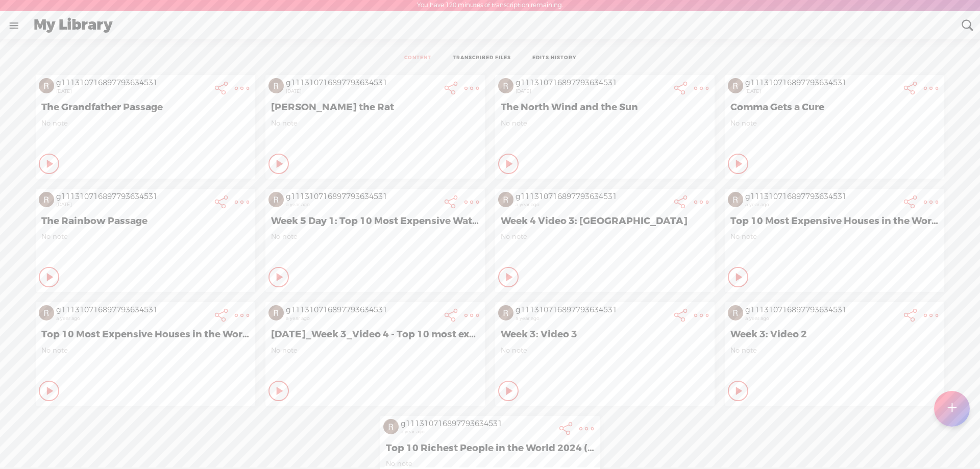 The width and height of the screenshot is (980, 469). I want to click on span: Week 5 Day 1: Top 10 Most Expensive Watches, so click(375, 221).